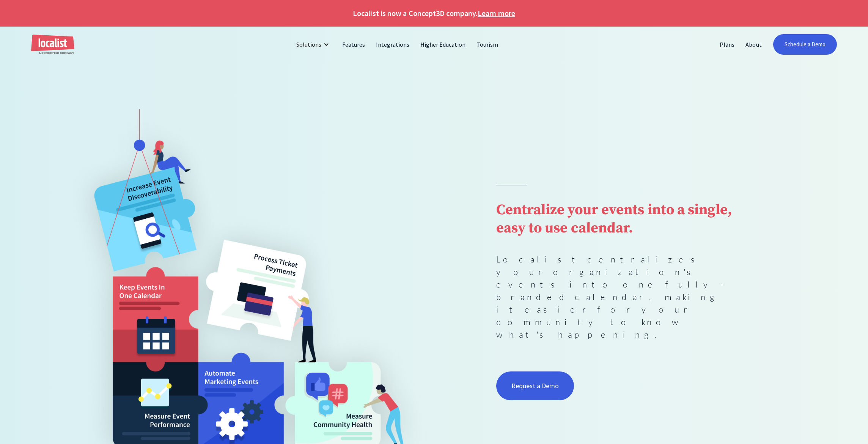  What do you see at coordinates (443, 45) in the screenshot?
I see `a: Higher Education` at bounding box center [443, 45].